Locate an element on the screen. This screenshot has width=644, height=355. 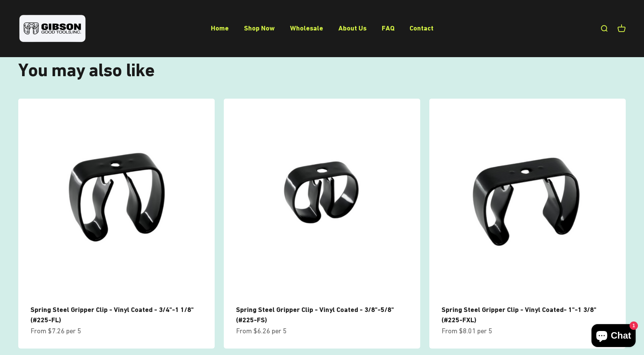
a: Shop Now is located at coordinates (259, 28).